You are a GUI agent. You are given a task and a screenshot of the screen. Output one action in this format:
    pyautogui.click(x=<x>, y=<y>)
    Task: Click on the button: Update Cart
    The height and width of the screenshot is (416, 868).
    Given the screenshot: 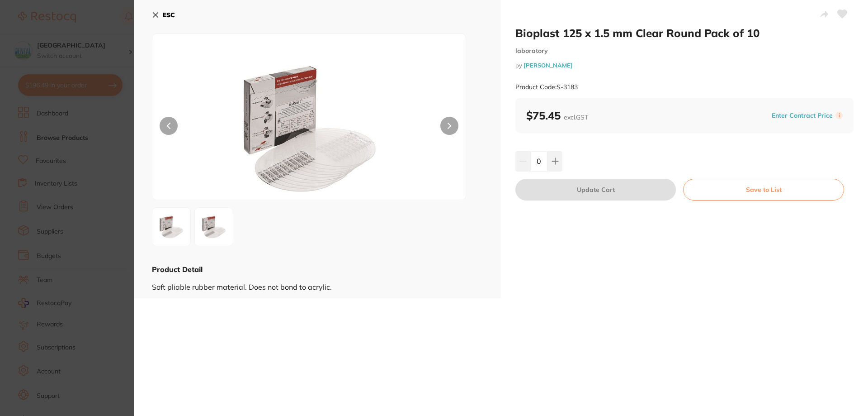 What is the action you would take?
    pyautogui.click(x=596, y=189)
    